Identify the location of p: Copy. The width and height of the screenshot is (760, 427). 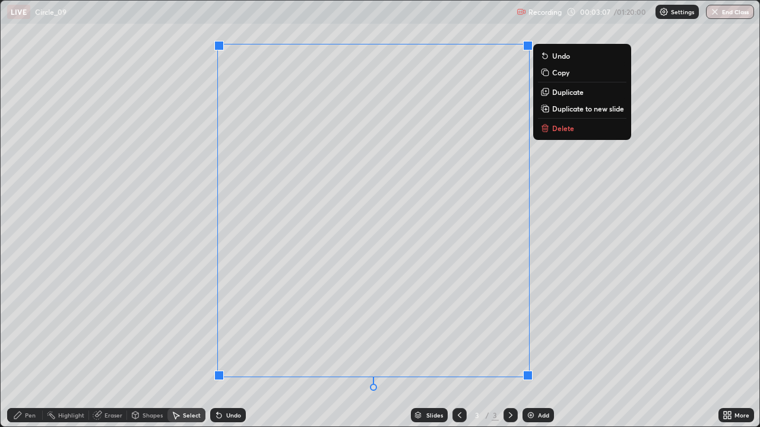
(560, 72).